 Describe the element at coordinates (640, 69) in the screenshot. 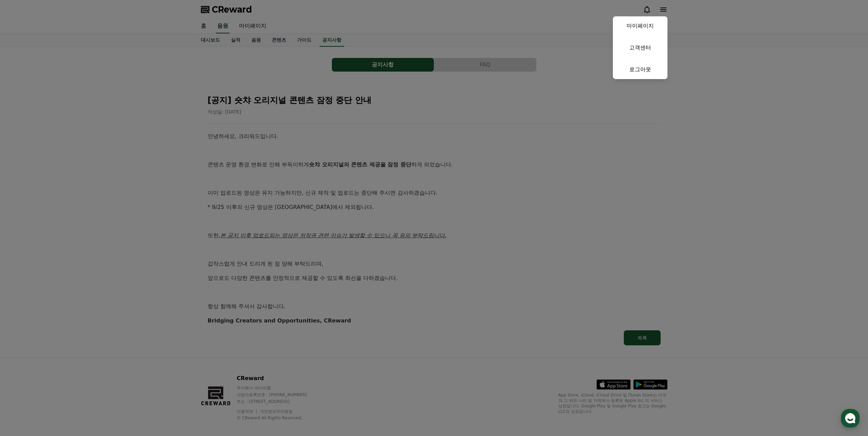

I see `a: 로그아웃` at that location.